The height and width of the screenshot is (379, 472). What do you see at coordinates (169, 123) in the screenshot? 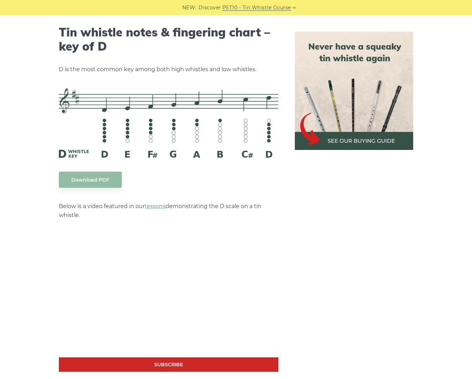
I see `img: D Whistle Fingering Chart And Notes` at bounding box center [169, 123].